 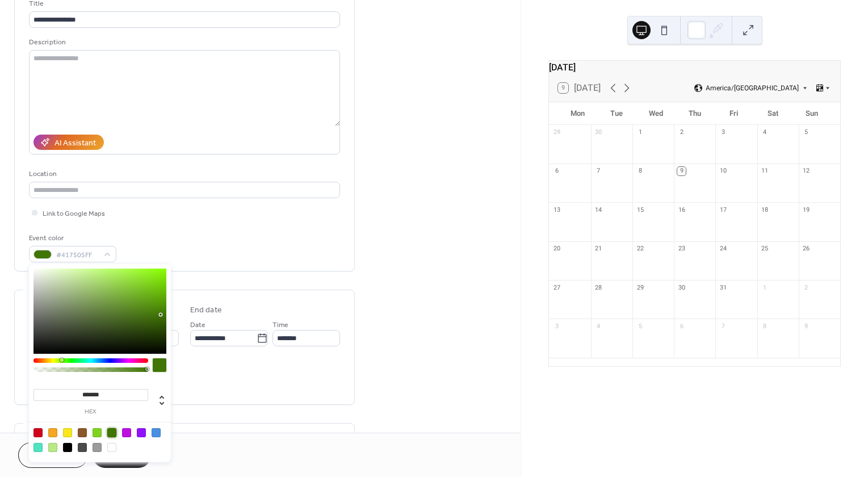 I want to click on div: #F5A623, so click(x=53, y=433).